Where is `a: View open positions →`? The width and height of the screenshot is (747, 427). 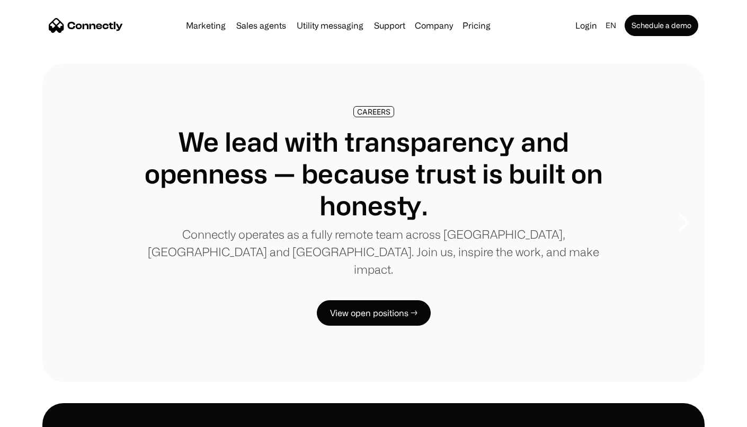 a: View open positions → is located at coordinates (374, 313).